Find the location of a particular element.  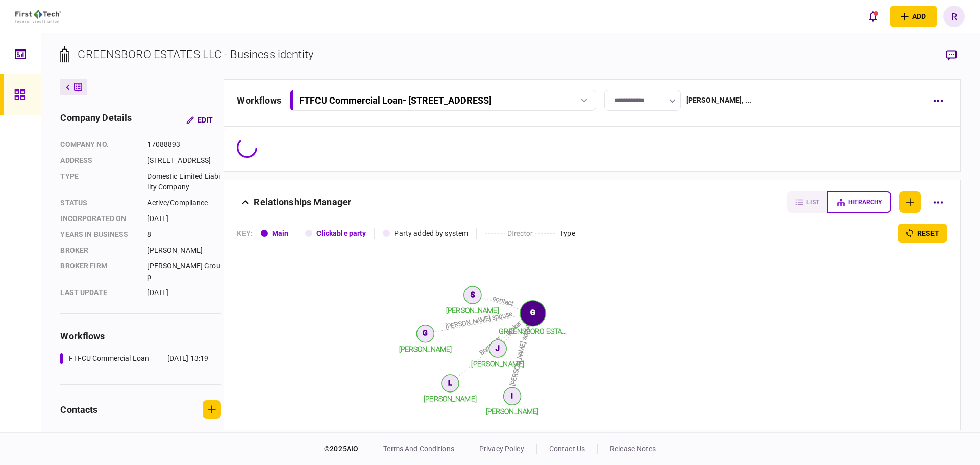

button: hierarchy is located at coordinates (859, 202).